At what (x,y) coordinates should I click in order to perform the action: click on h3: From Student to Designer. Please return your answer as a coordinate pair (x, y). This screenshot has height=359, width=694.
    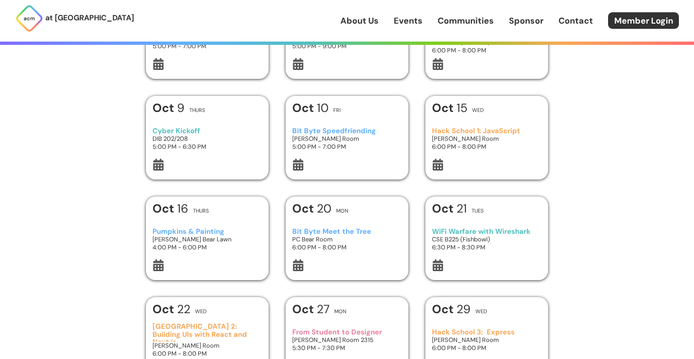
    Looking at the image, I should click on (347, 332).